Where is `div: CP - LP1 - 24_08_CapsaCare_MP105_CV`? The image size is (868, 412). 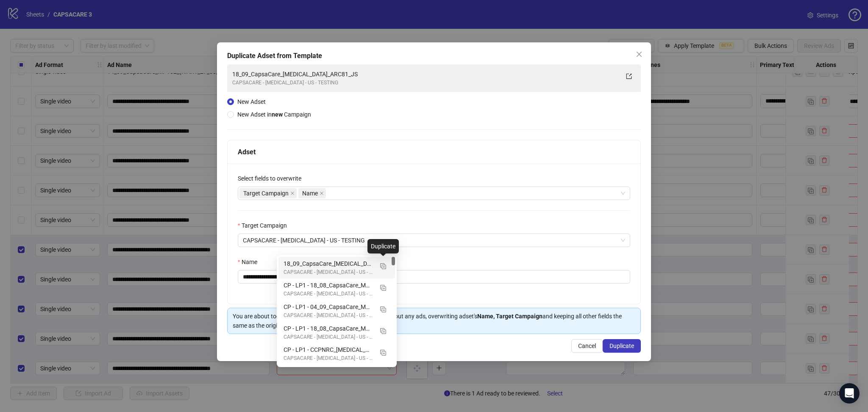
div: CP - LP1 - 24_08_CapsaCare_MP105_CV is located at coordinates (336, 375).